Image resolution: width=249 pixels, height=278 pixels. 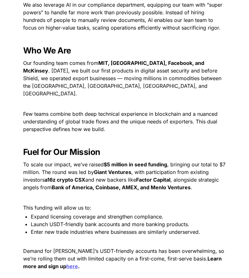 I want to click on a: here, so click(x=72, y=266).